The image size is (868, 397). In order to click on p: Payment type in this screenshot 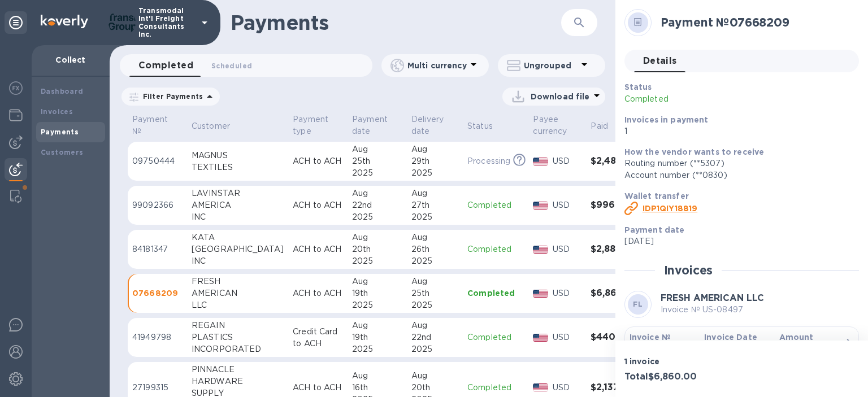, I will do `click(310, 126)`.